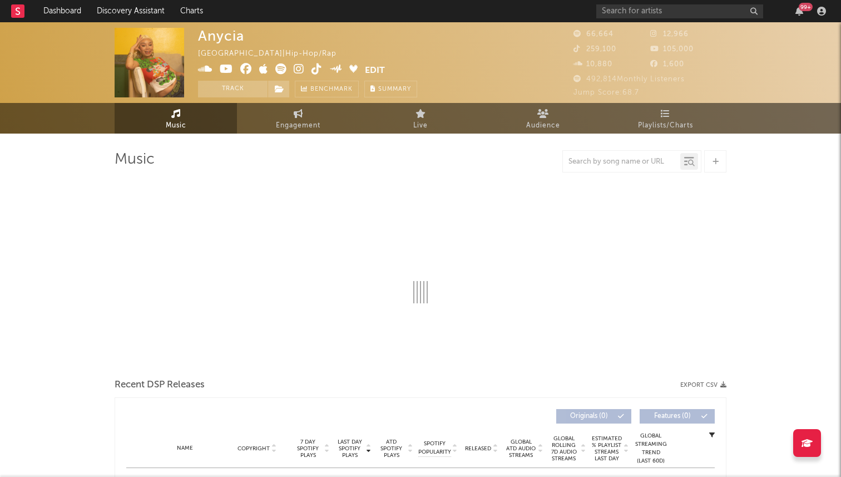 The image size is (841, 477). I want to click on button: Features(0), so click(677, 416).